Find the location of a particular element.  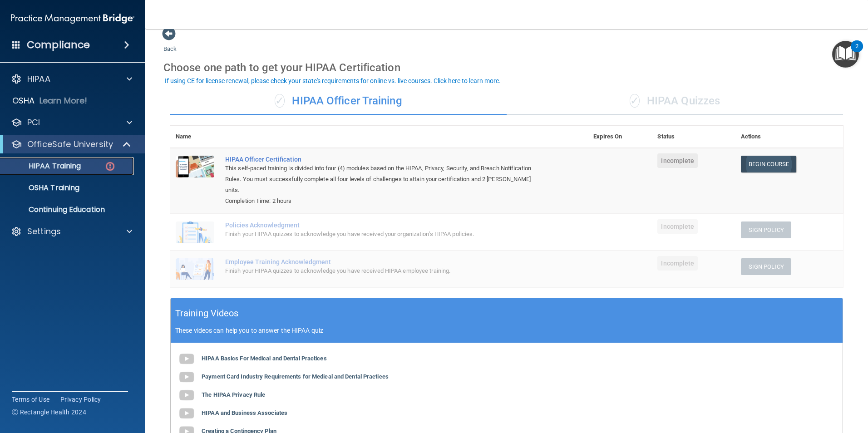

a: Privacy Policy is located at coordinates (81, 400).